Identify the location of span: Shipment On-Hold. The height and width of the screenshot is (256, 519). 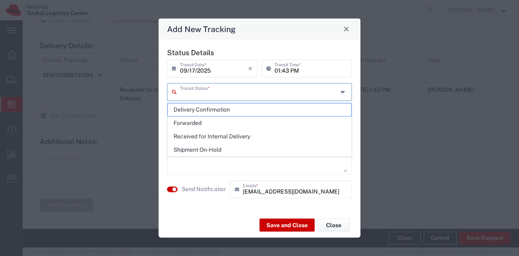
(260, 150).